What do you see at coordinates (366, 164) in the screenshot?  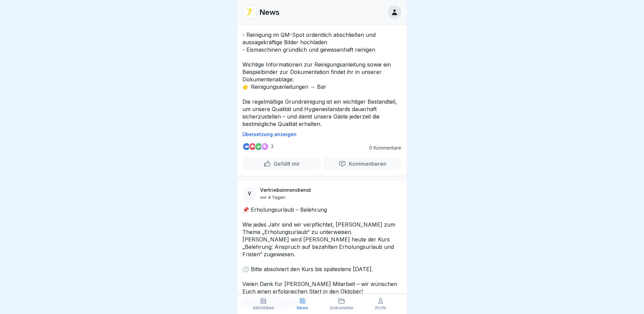 I see `p: Kommentieren` at bounding box center [366, 164].